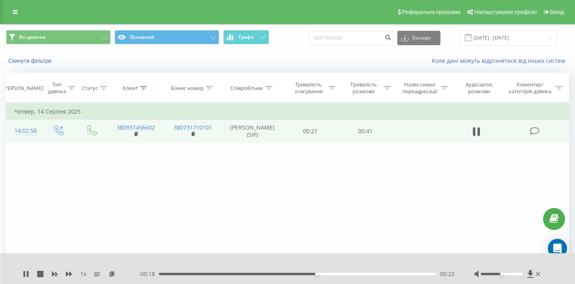 This screenshot has width=575, height=284. I want to click on div: Тривалість розмови, so click(363, 88).